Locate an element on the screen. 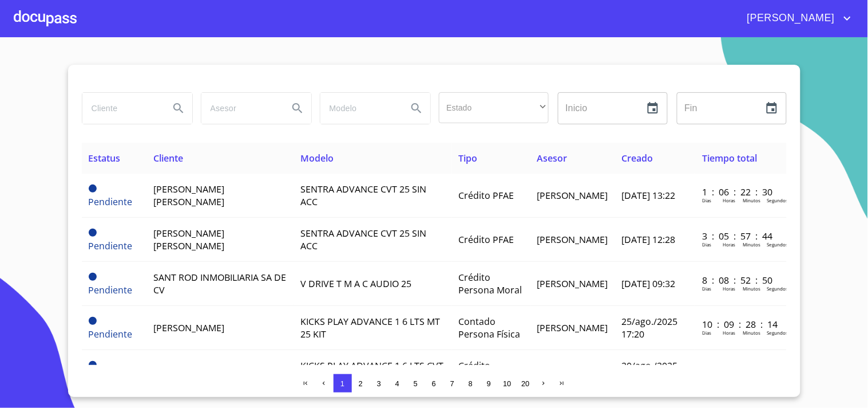 This screenshot has width=868, height=408. span: Crédito Persona Moral is located at coordinates (490, 283).